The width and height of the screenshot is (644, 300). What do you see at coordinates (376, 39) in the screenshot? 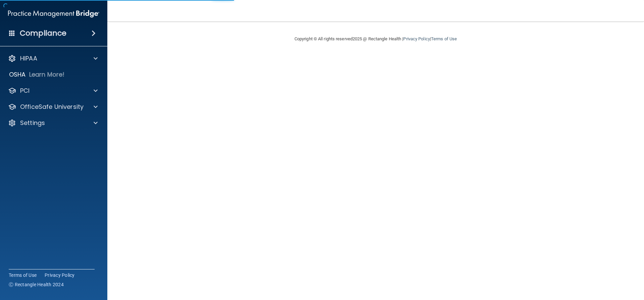
I see `div: Copyright © All rights reserved 2025 @ Rectangle Health | |` at bounding box center [376, 39].